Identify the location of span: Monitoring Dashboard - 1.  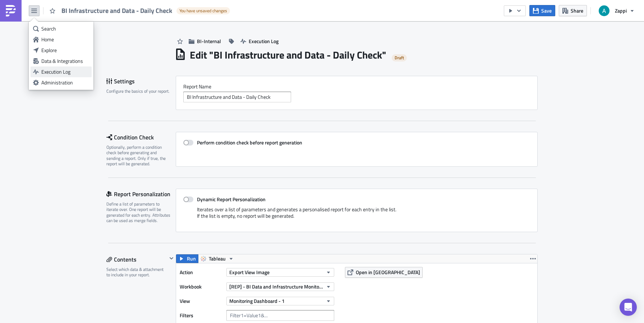
(257, 301).